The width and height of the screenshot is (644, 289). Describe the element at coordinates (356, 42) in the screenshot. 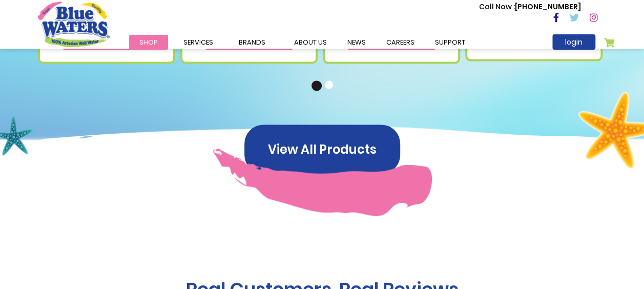

I see `a: News` at that location.